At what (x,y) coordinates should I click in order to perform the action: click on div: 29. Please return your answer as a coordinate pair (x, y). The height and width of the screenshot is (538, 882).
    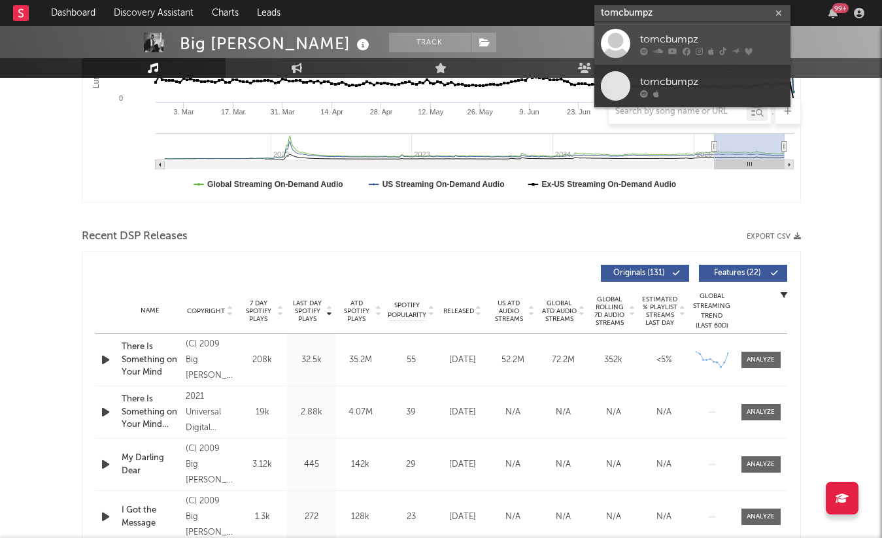
    Looking at the image, I should click on (411, 465).